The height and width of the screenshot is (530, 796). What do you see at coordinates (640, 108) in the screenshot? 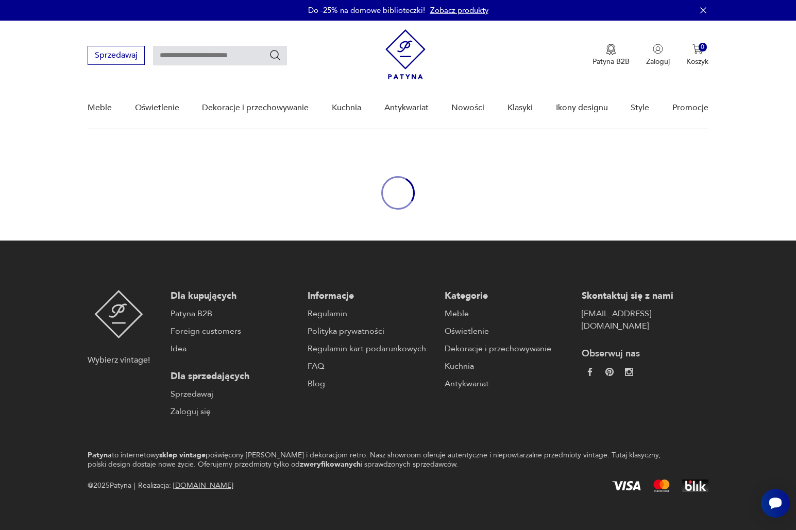
I see `a: Style` at bounding box center [640, 108].